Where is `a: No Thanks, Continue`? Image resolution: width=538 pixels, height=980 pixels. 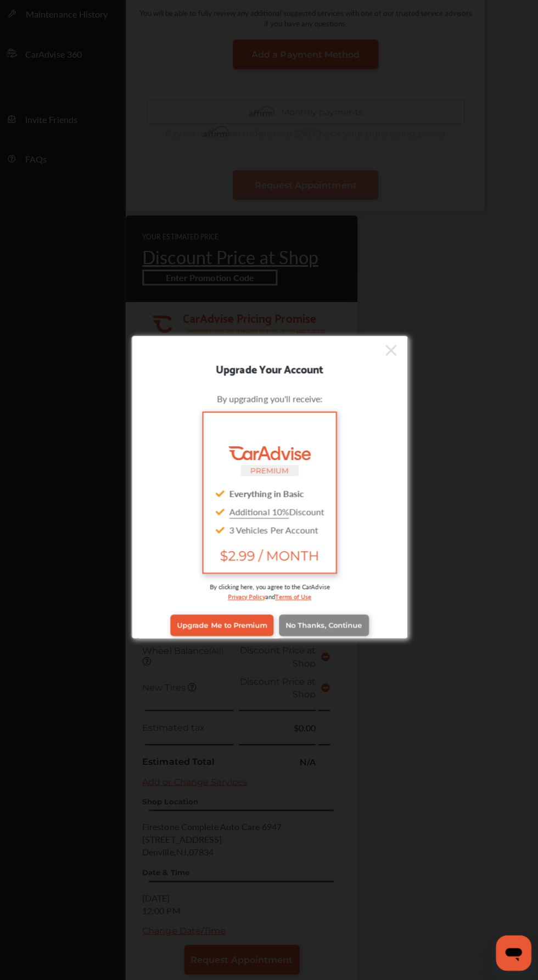
a: No Thanks, Continue is located at coordinates (323, 627).